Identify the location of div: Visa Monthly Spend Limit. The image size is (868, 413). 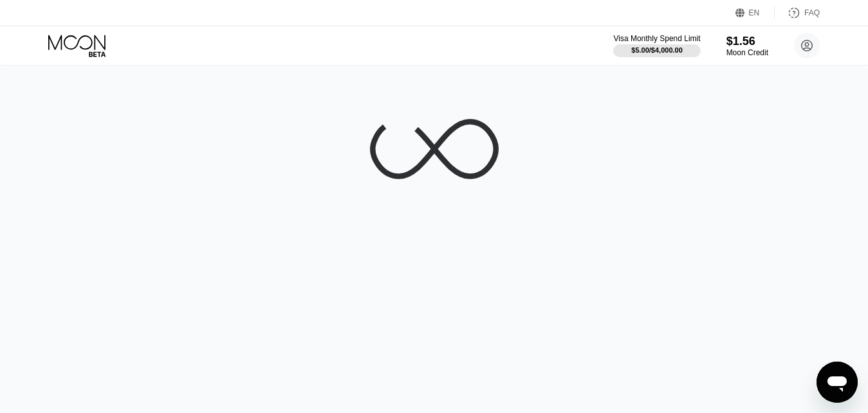
(656, 38).